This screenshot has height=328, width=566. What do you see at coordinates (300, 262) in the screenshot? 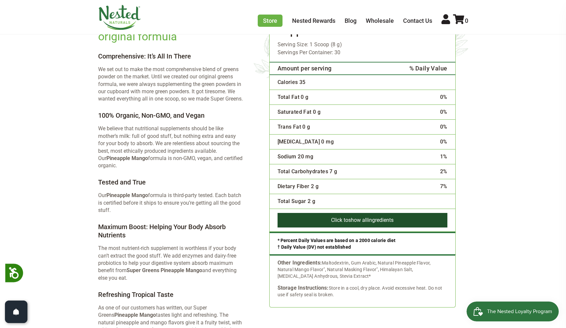
I see `b: Other Ingredients:` at bounding box center [300, 262].